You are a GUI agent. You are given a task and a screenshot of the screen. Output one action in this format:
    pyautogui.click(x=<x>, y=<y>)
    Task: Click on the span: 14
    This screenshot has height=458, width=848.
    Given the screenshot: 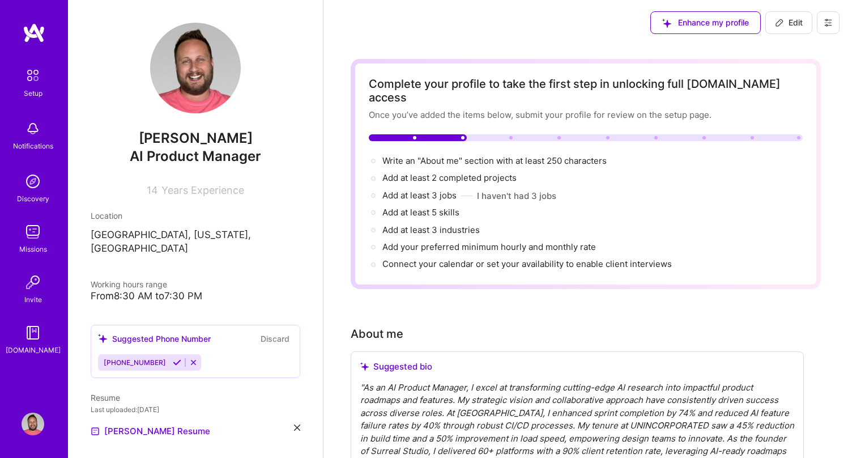 What is the action you would take?
    pyautogui.click(x=152, y=190)
    